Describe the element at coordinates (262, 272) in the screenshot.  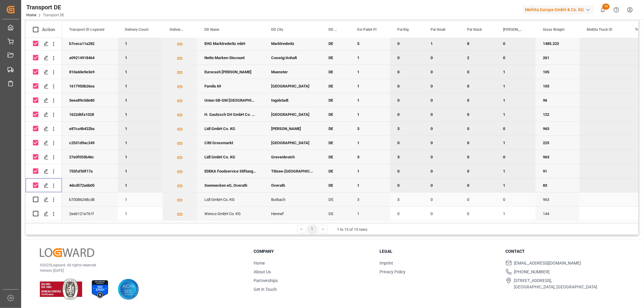
I see `a: About Us` at that location.